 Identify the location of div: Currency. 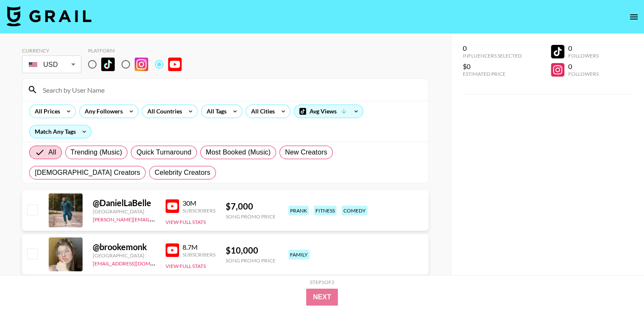
(51, 51).